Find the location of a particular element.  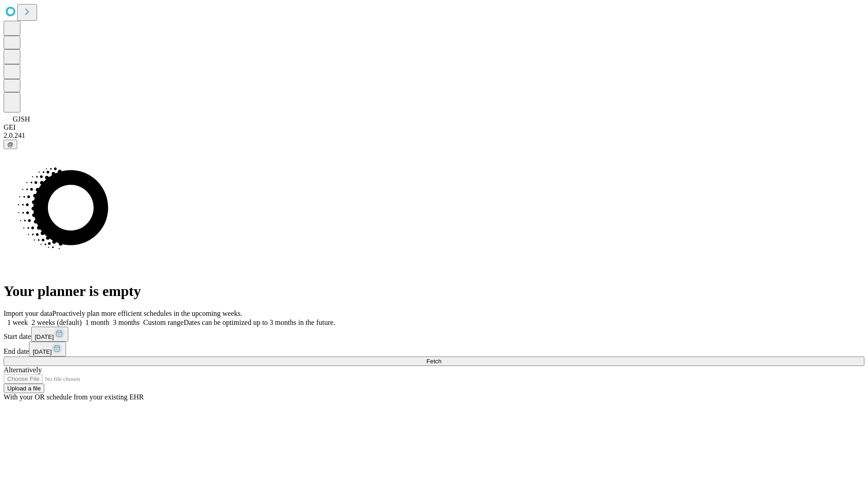

h1: Your planner is empty is located at coordinates (434, 291).